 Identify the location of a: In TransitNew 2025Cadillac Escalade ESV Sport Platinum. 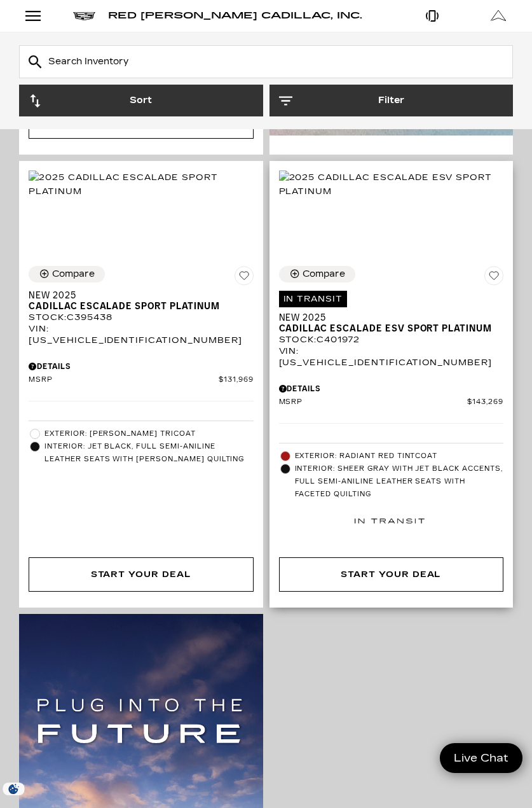
(392, 312).